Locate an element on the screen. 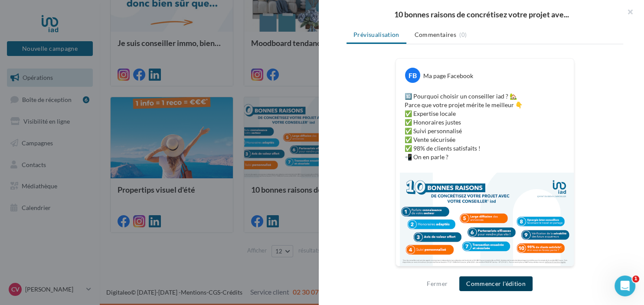 The width and height of the screenshot is (644, 305). span: (0) is located at coordinates (463, 35).